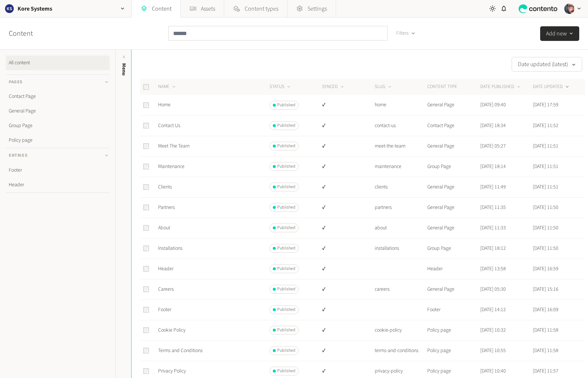  Describe the element at coordinates (58, 126) in the screenshot. I see `a: Group Page` at that location.